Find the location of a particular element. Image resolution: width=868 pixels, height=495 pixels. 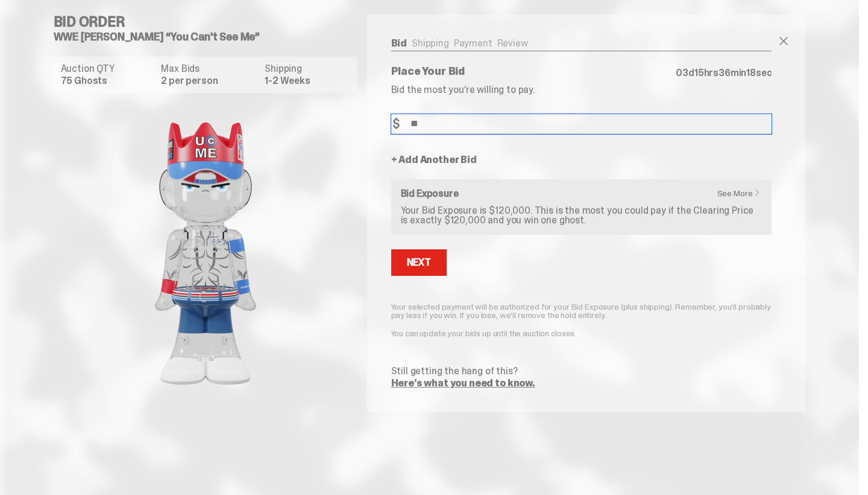

p: Your selected payment will be authorized for your Bid Exposure (plus shipping). Remember, you’ll ... is located at coordinates (582, 311).